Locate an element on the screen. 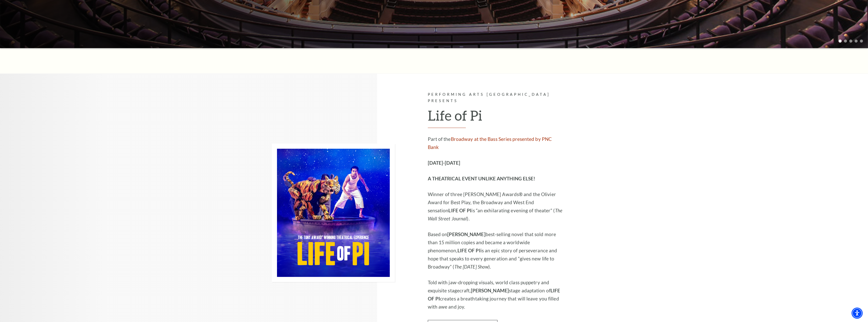 The width and height of the screenshot is (868, 322). p: Told with jaw-dropping visuals, world class puppetry and exquisite stagecraft, stage adaptation o... is located at coordinates (496, 294).